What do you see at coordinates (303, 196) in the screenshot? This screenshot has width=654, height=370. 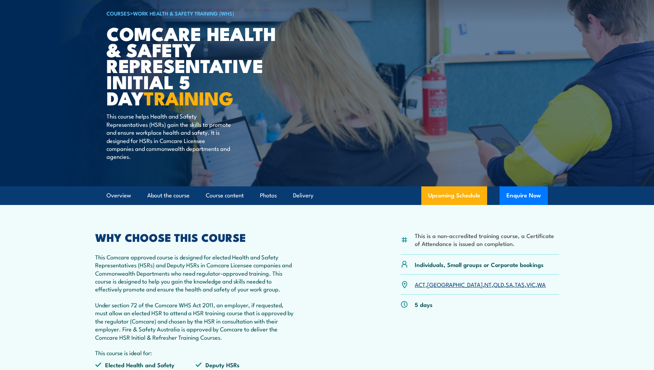 I see `a: Delivery` at bounding box center [303, 196].